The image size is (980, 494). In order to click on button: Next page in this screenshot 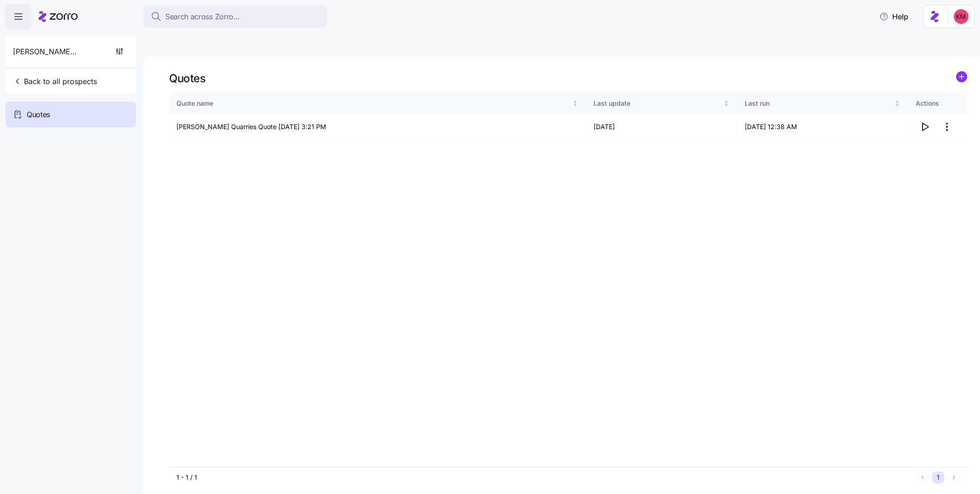, I will do `click(954, 477)`.